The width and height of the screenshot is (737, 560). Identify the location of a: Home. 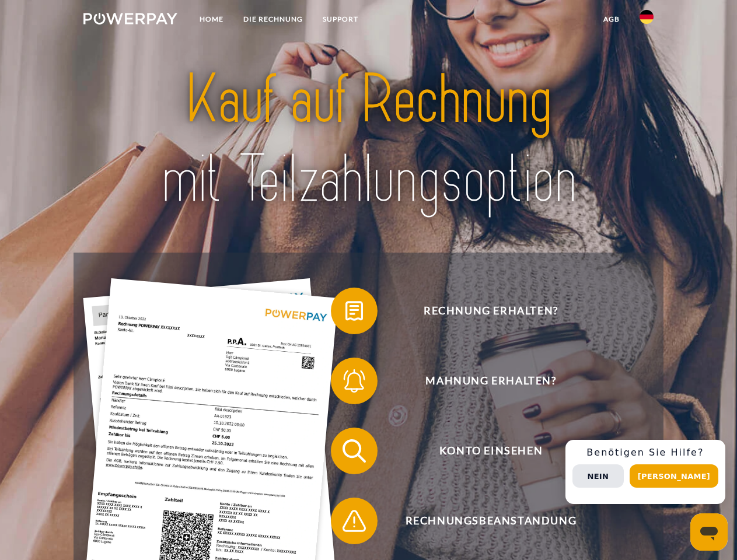
(211, 19).